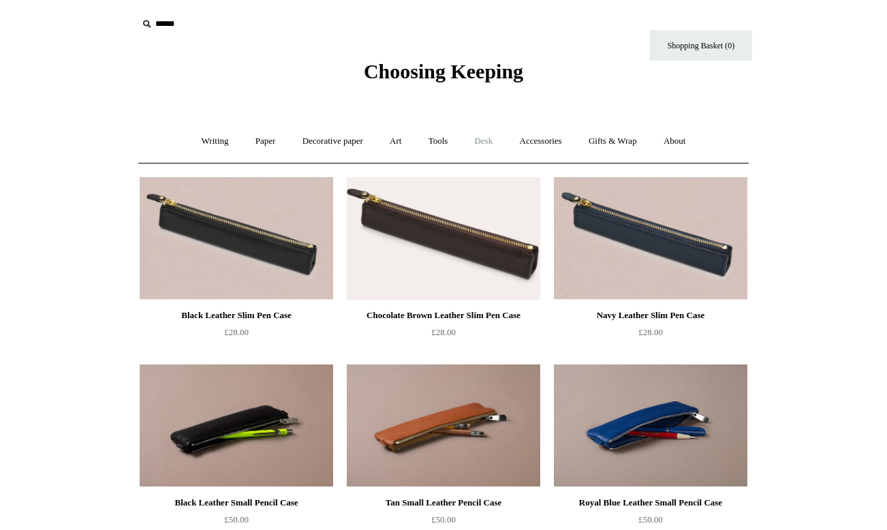 The width and height of the screenshot is (887, 530). I want to click on div: Chocolate Brown Leather Slim Pen Case, so click(444, 316).